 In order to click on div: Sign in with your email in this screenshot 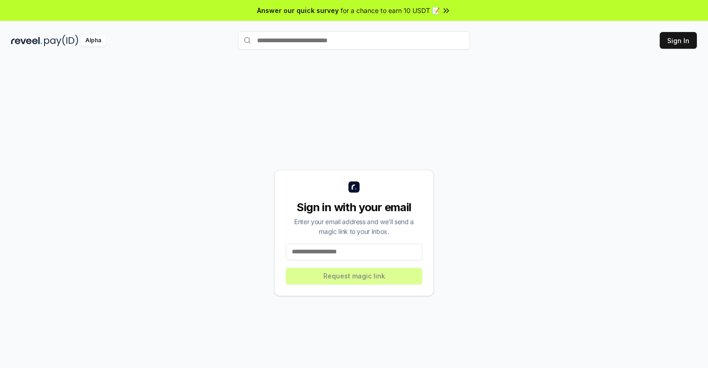, I will do `click(354, 207)`.